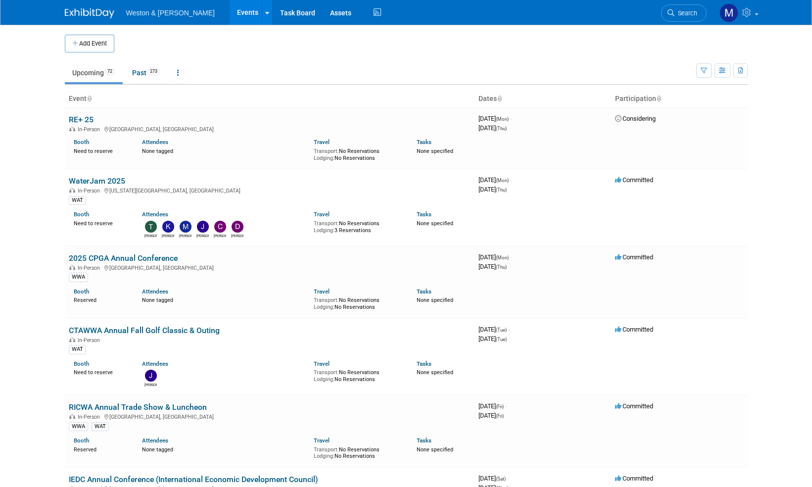 The image size is (812, 487). Describe the element at coordinates (185, 236) in the screenshot. I see `div: Margaret McCarthy` at that location.